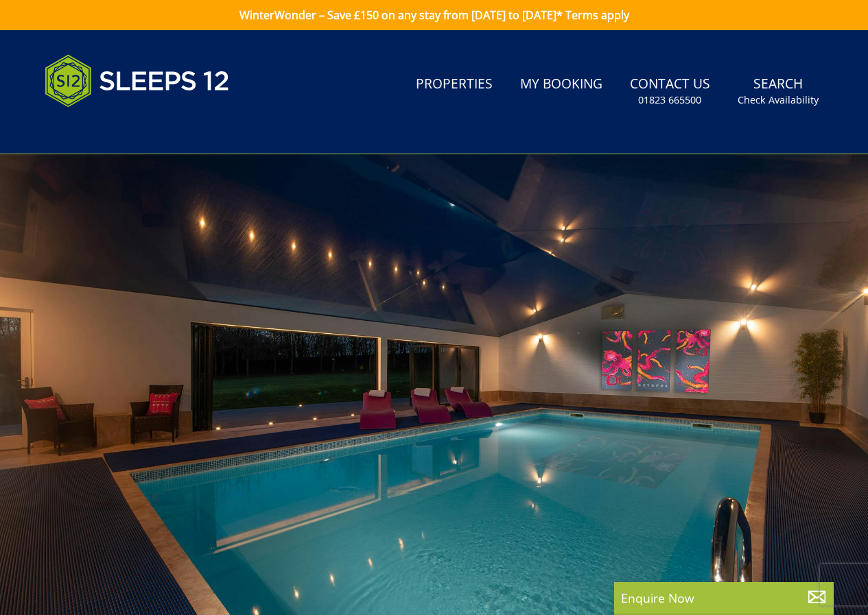 This screenshot has height=615, width=868. What do you see at coordinates (724, 598) in the screenshot?
I see `p: Enquire Now` at bounding box center [724, 598].